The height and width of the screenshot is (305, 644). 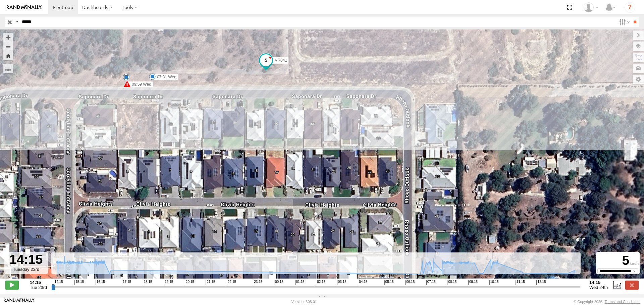 I want to click on span: 07:15, so click(x=431, y=283).